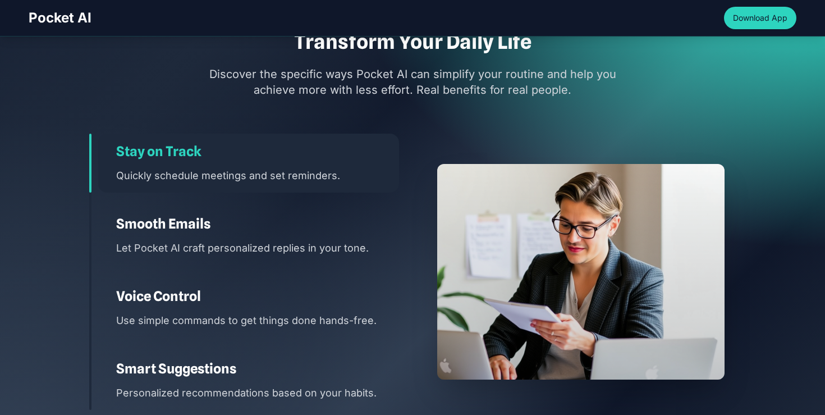 The width and height of the screenshot is (825, 415). What do you see at coordinates (258, 320) in the screenshot?
I see `p: Use simple commands to get things done hands-free.` at bounding box center [258, 320].